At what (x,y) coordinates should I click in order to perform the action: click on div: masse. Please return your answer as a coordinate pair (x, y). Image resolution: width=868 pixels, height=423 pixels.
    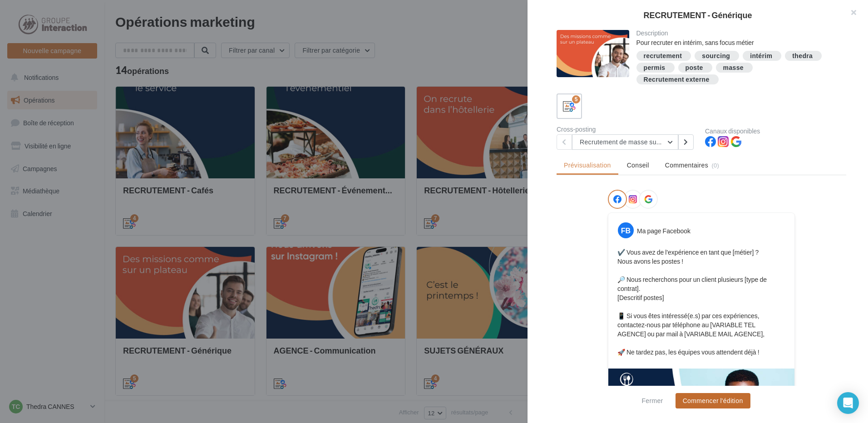
    Looking at the image, I should click on (733, 67).